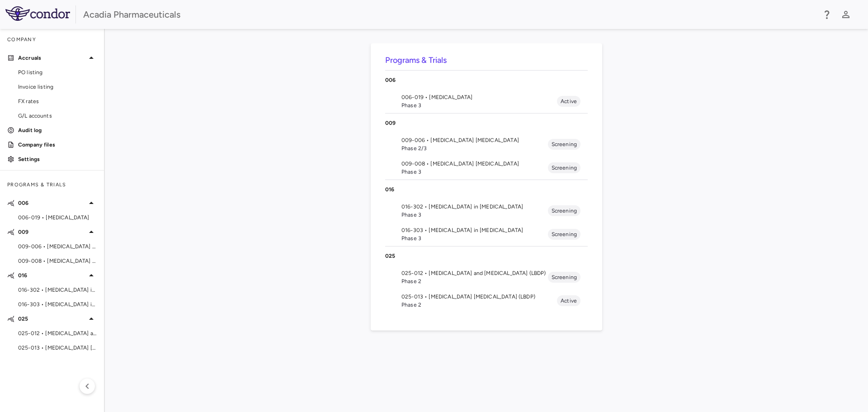 Image resolution: width=868 pixels, height=412 pixels. Describe the element at coordinates (57, 145) in the screenshot. I see `p: Company files` at that location.